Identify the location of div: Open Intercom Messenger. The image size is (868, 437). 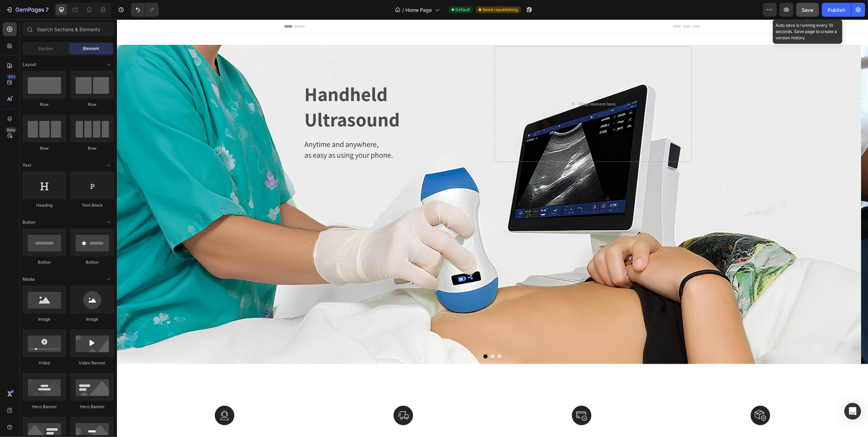
(853, 411).